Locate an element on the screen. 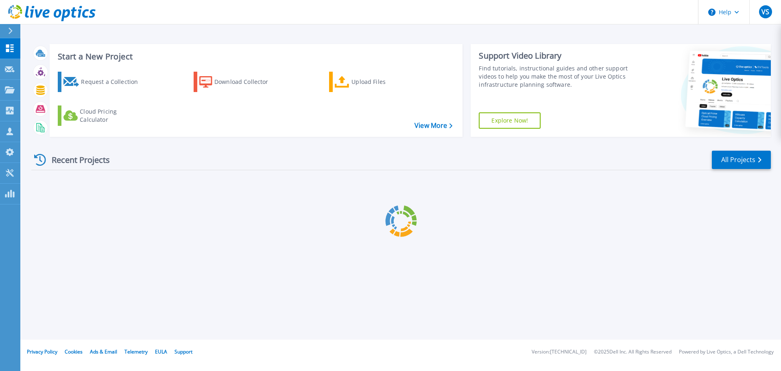 This screenshot has height=371, width=781. div: Upload Files is located at coordinates (384, 82).